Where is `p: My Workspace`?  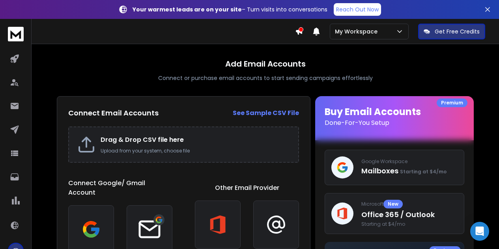
p: My Workspace is located at coordinates (357, 32).